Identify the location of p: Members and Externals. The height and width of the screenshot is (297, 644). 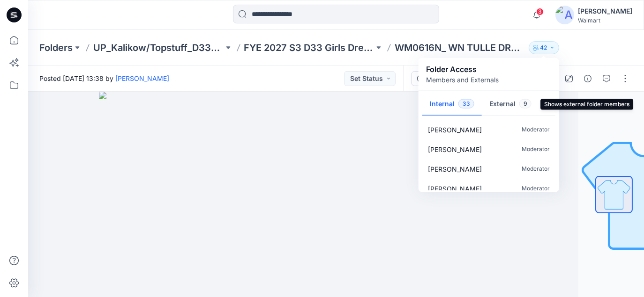
(462, 79).